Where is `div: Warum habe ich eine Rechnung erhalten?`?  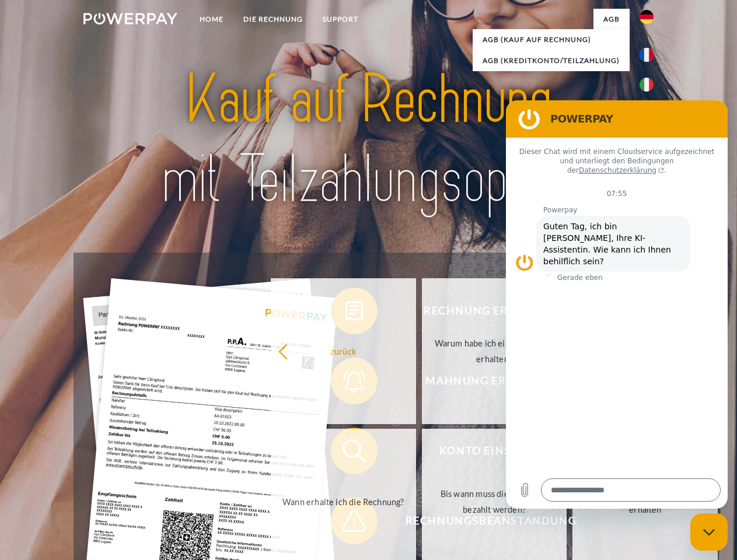
div: Warum habe ich eine Rechnung erhalten? is located at coordinates (494, 351).